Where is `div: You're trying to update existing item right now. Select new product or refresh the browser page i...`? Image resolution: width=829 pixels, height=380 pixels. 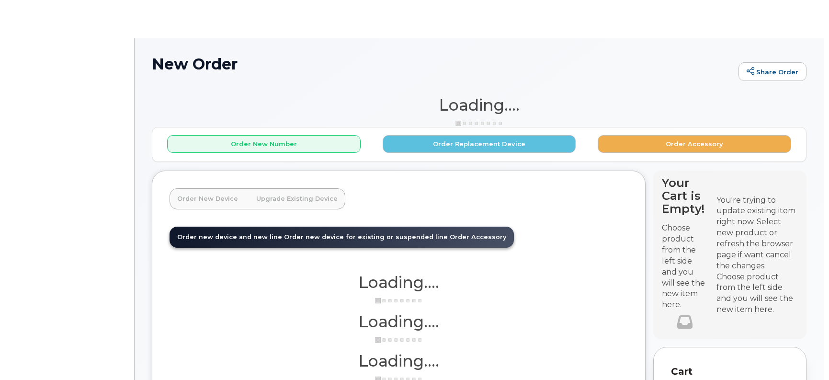 div: You're trying to update existing item right now. Select new product or refresh the browser page i... is located at coordinates (757, 233).